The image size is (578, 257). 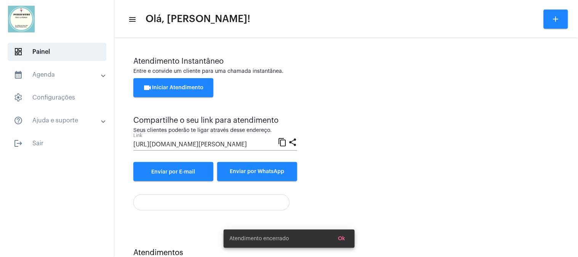 What do you see at coordinates (293, 142) in the screenshot?
I see `mat-icon: share` at bounding box center [293, 142].